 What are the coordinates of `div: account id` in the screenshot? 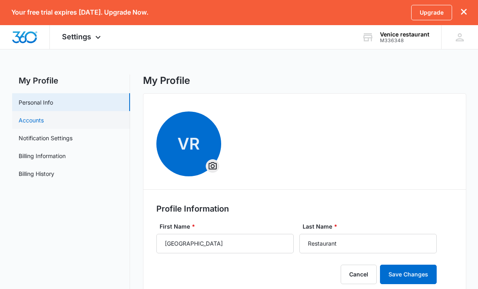 It's located at (405, 41).